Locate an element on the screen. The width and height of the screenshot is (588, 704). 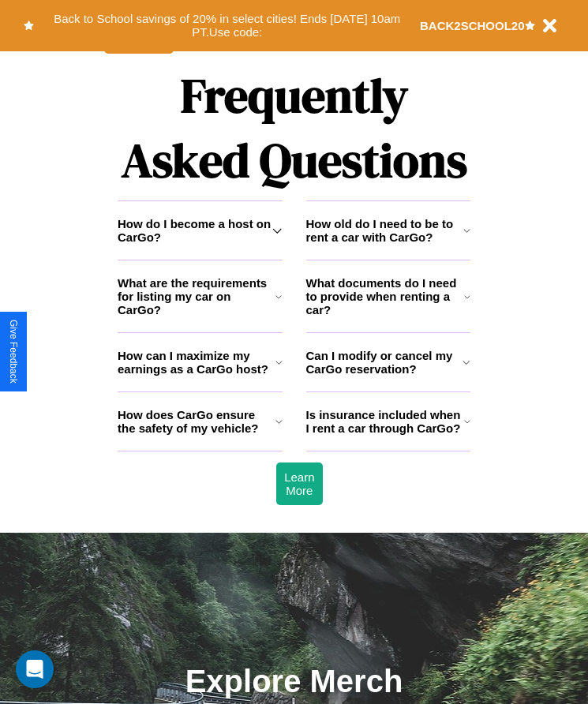
h3: How do I become a host on CarGo? is located at coordinates (195, 231).